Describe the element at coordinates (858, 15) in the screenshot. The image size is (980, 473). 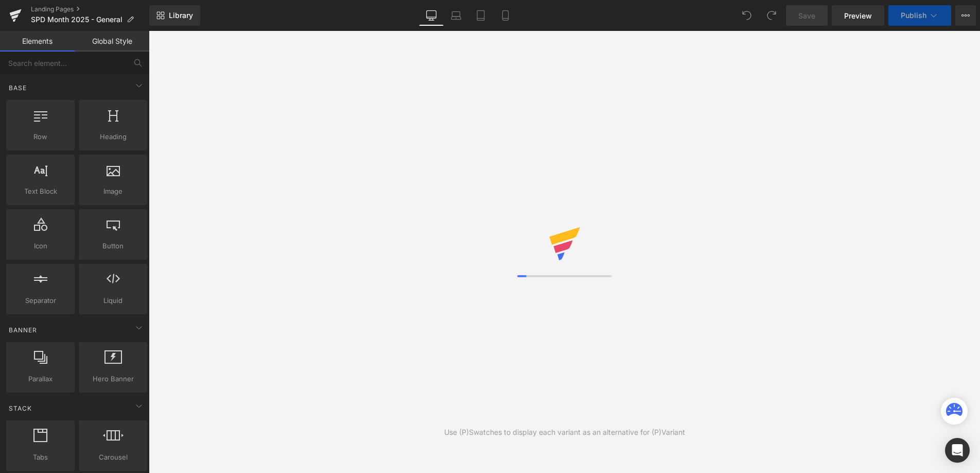
I see `span: Preview` at that location.